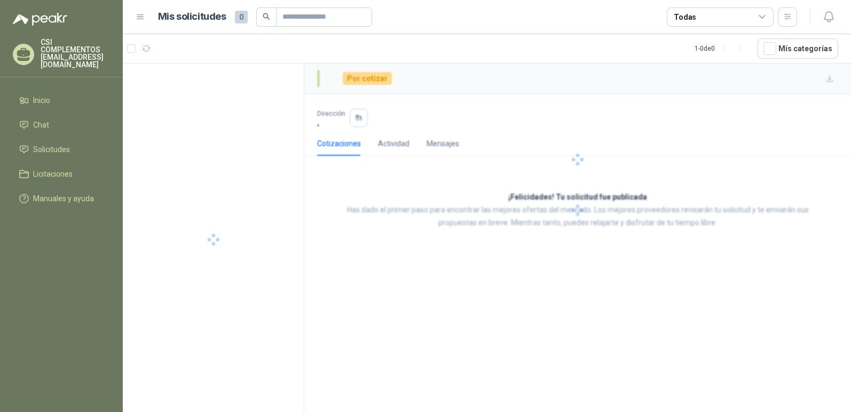 The width and height of the screenshot is (851, 412). What do you see at coordinates (61, 100) in the screenshot?
I see `a: Inicio` at bounding box center [61, 100].